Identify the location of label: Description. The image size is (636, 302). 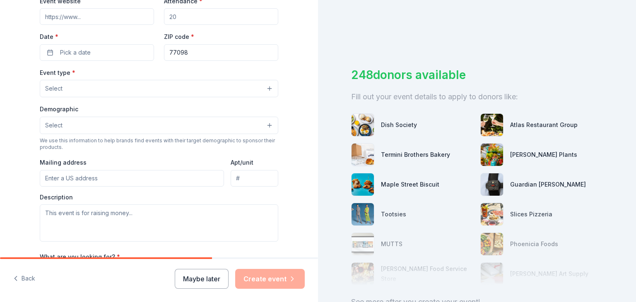
(56, 197).